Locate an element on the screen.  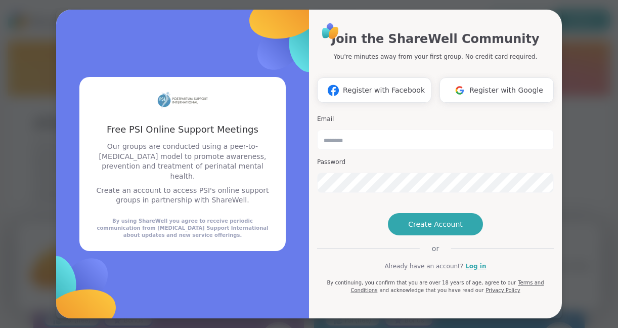
span: Create Account is located at coordinates (435, 224).